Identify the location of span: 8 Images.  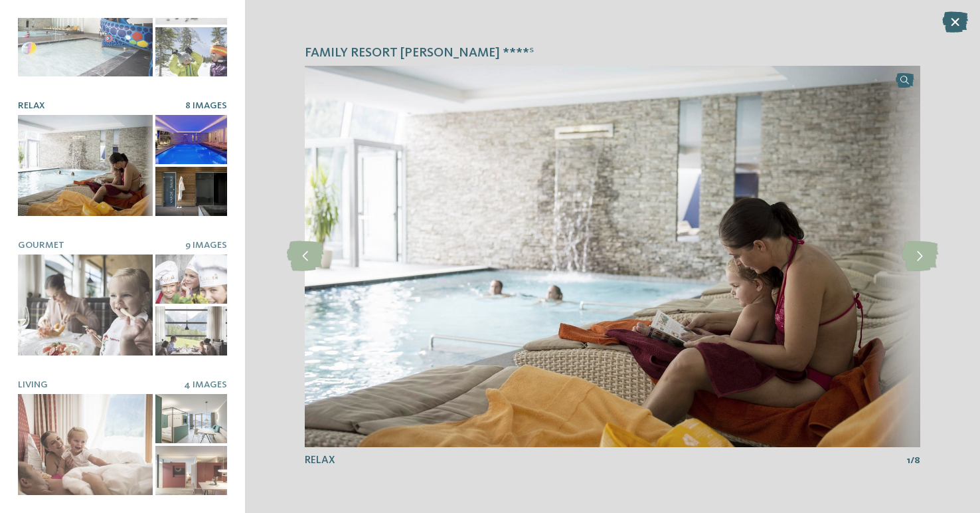
(206, 106).